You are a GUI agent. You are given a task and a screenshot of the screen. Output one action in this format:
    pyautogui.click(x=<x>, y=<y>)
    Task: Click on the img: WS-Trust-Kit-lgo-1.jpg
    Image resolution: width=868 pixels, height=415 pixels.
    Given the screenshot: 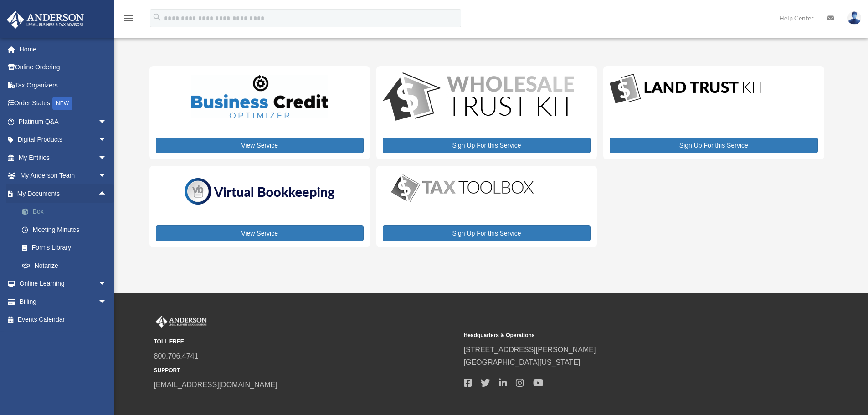 What is the action you would take?
    pyautogui.click(x=478, y=97)
    